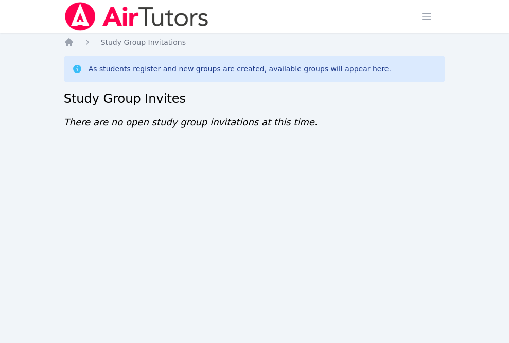 This screenshot has height=343, width=509. I want to click on nav: Breadcrumb, so click(255, 42).